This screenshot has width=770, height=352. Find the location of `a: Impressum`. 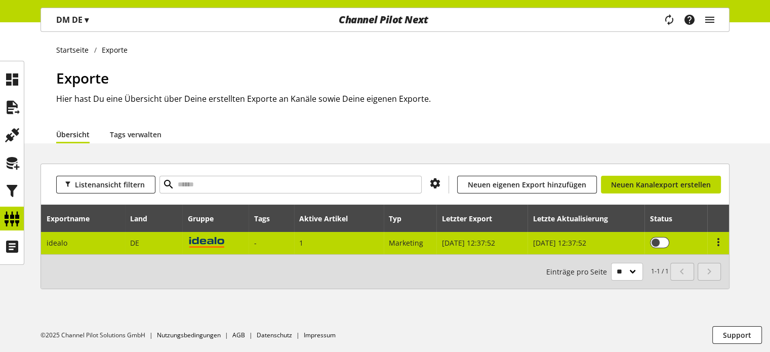

a: Impressum is located at coordinates (320, 335).